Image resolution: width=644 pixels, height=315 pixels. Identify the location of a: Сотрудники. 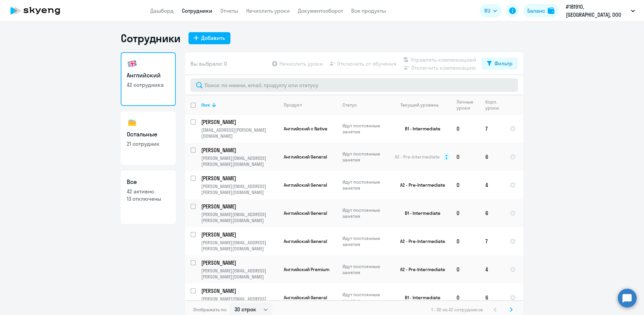
(197, 11).